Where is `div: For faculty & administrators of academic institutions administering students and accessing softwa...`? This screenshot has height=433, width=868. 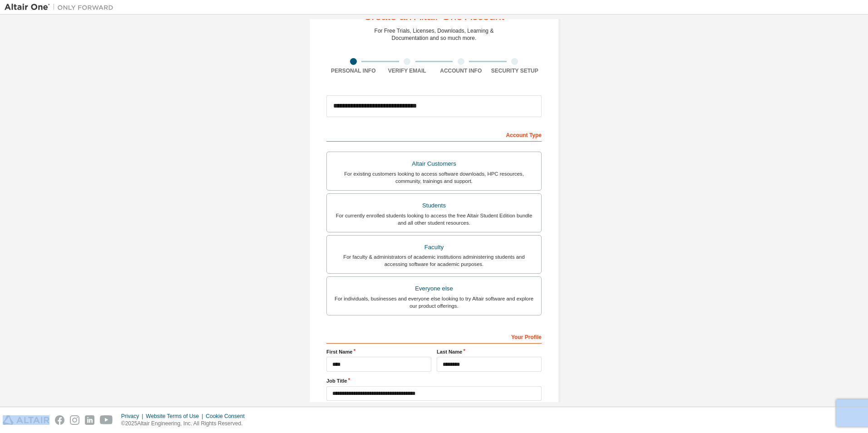 div: For faculty & administrators of academic institutions administering students and accessing softwa... is located at coordinates (434, 261).